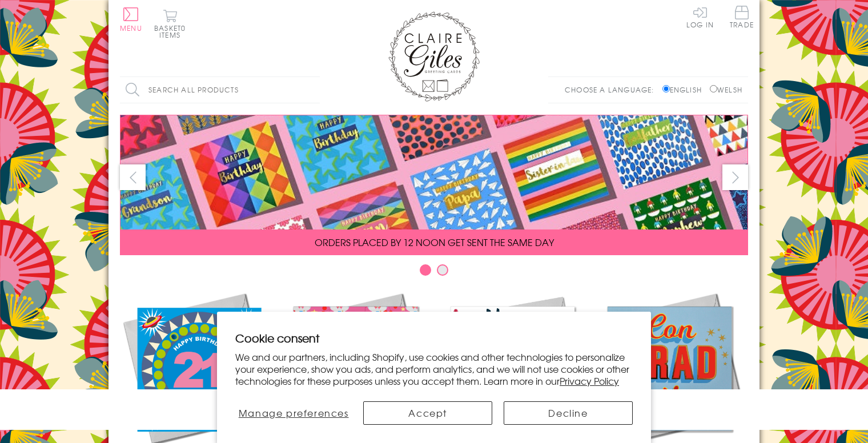 The width and height of the screenshot is (868, 443). What do you see at coordinates (132, 177) in the screenshot?
I see `button: prev` at bounding box center [132, 177].